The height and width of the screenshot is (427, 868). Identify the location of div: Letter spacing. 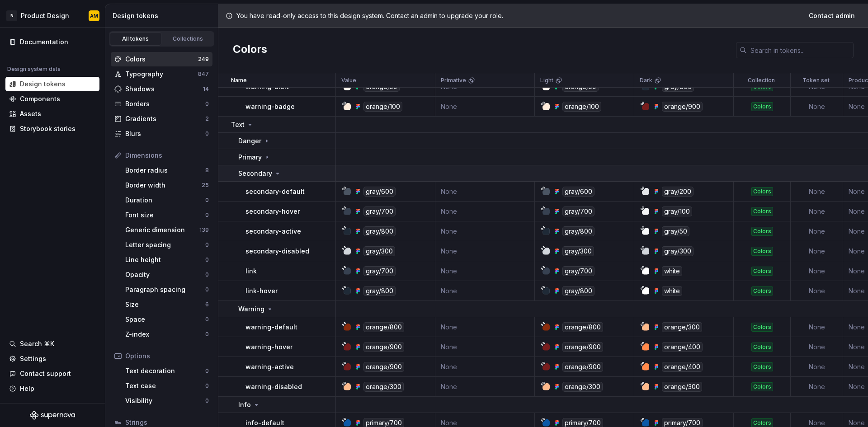
(165, 245).